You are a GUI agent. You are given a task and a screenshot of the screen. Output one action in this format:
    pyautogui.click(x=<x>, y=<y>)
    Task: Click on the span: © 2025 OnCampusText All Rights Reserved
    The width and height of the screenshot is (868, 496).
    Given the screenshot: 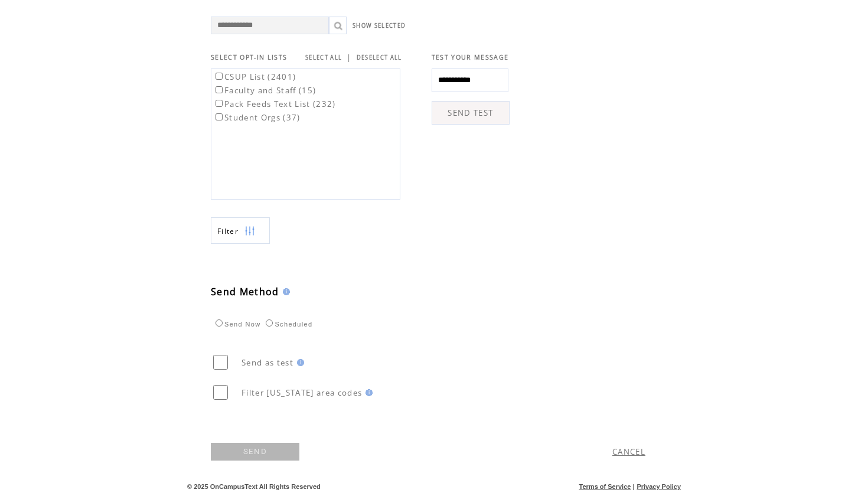 What is the action you would take?
    pyautogui.click(x=254, y=487)
    